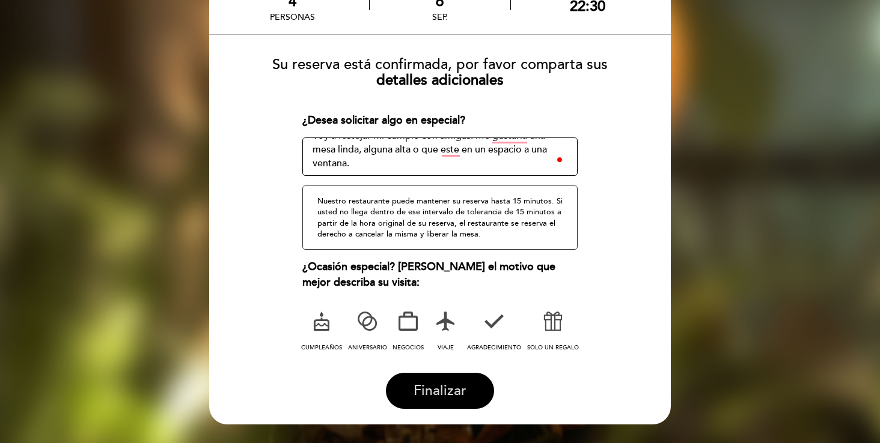 This screenshot has width=880, height=443. What do you see at coordinates (439, 17) in the screenshot?
I see `div: sep.` at bounding box center [439, 17].